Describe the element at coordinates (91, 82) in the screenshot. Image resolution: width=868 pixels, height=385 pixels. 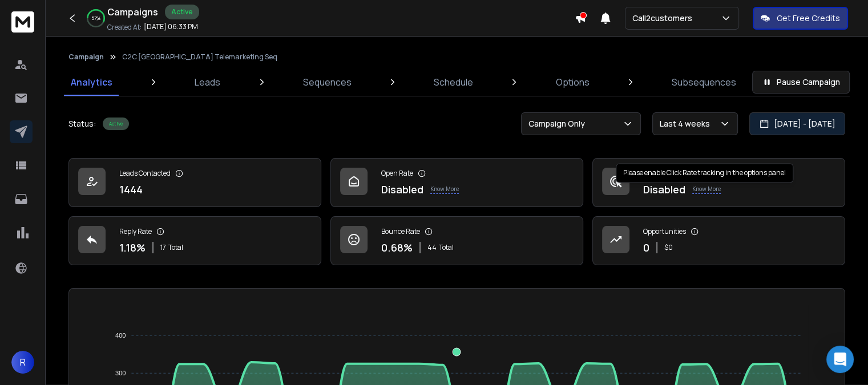
I see `p: Analytics` at that location.